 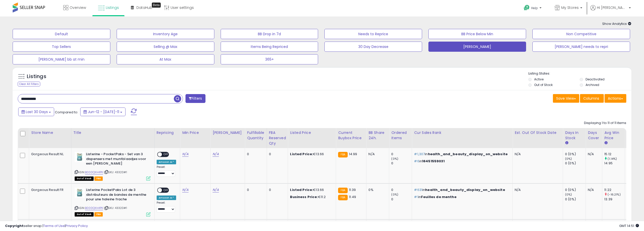 I want to click on div: Listed Price, so click(x=312, y=132).